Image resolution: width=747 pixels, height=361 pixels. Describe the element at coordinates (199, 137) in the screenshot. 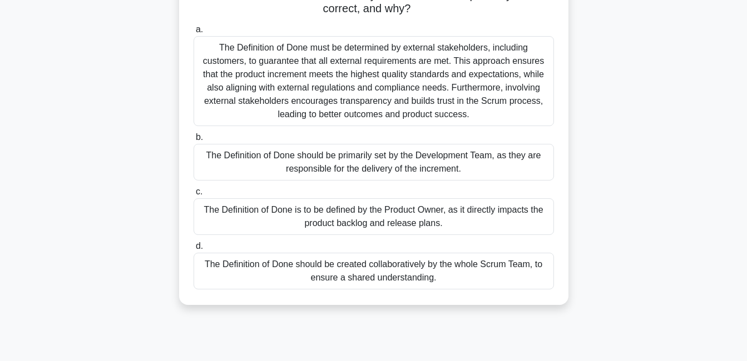

I see `span: b.` at that location.